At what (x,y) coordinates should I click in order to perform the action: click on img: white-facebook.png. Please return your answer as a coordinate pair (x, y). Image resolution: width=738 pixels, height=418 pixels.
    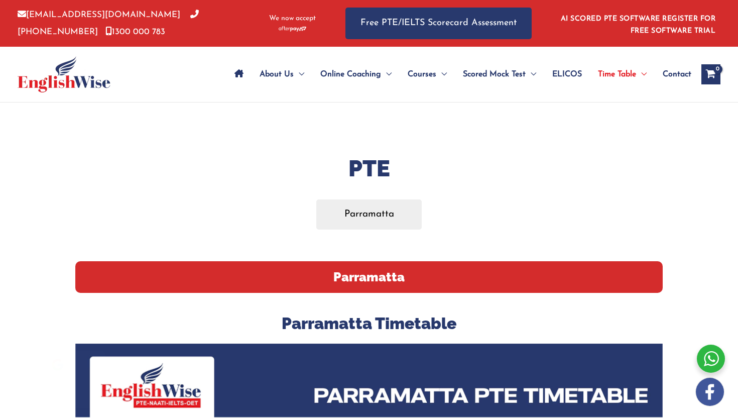
    Looking at the image, I should click on (710, 392).